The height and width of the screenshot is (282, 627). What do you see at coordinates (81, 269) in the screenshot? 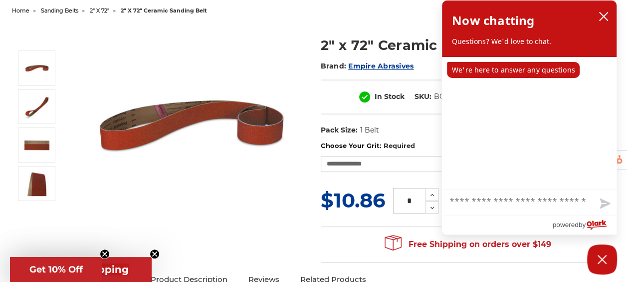
I see `div: Get Free ShippingClose teaser` at bounding box center [81, 269].